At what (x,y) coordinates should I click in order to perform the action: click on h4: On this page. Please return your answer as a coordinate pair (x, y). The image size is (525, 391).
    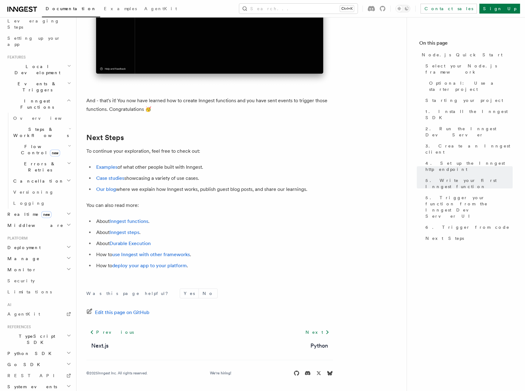
    Looking at the image, I should click on (466, 44).